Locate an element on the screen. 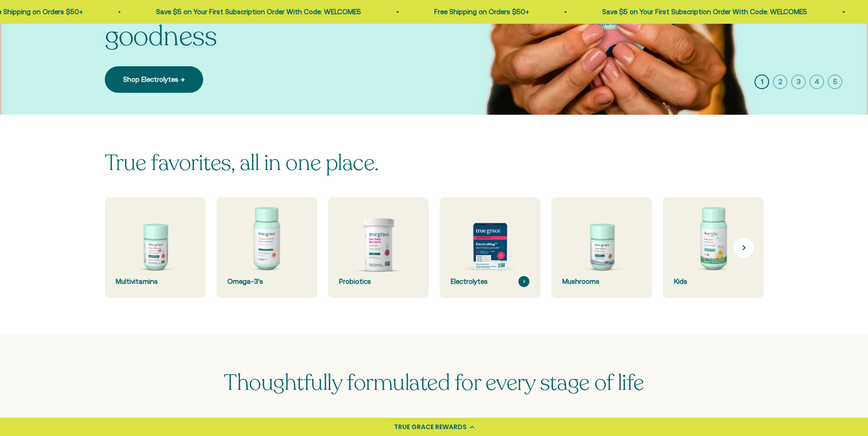 This screenshot has width=868, height=436. button: 3 is located at coordinates (798, 82).